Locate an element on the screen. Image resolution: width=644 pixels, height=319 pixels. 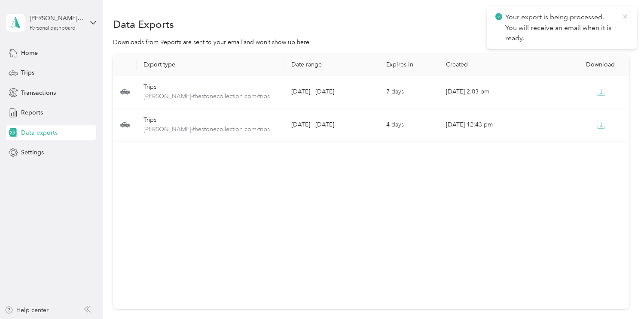
span: Trips is located at coordinates (27, 73).